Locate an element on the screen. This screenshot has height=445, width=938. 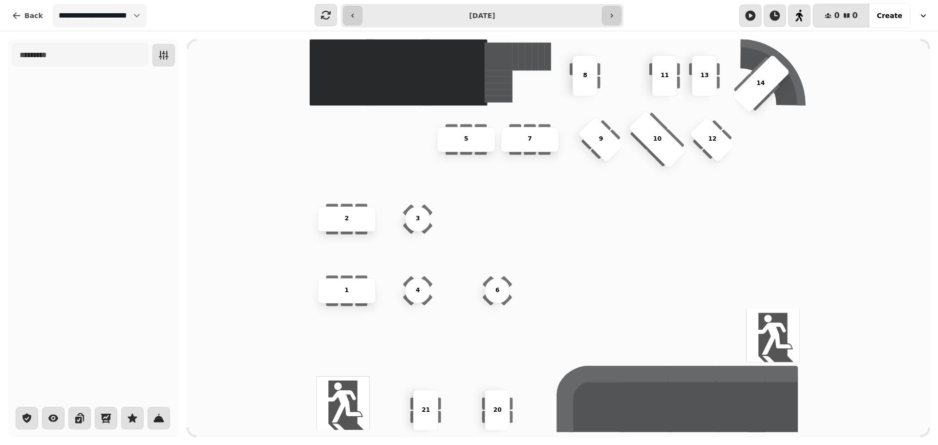
p: 14 is located at coordinates (760, 84).